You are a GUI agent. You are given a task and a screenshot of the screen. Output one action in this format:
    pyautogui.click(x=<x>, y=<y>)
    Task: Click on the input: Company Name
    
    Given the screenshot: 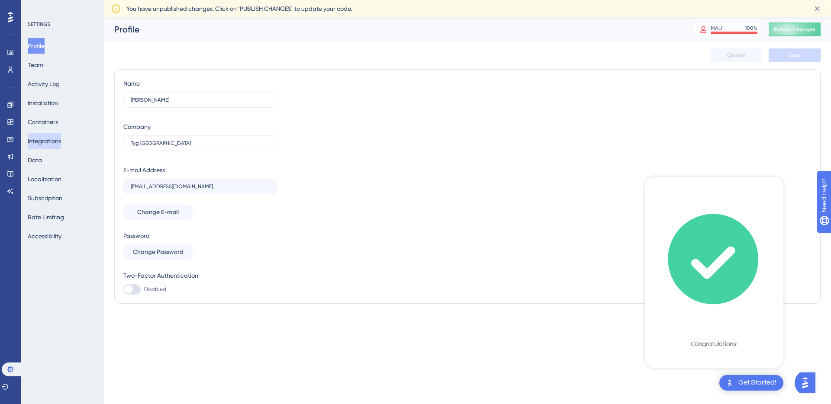 What is the action you would take?
    pyautogui.click(x=200, y=143)
    